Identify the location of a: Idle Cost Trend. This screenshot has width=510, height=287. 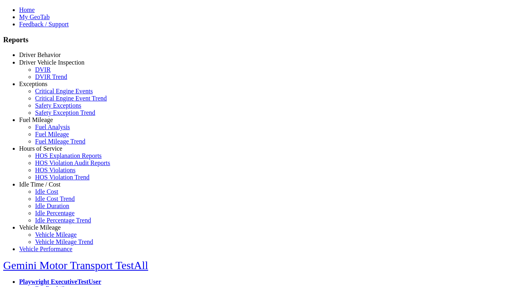
(55, 198).